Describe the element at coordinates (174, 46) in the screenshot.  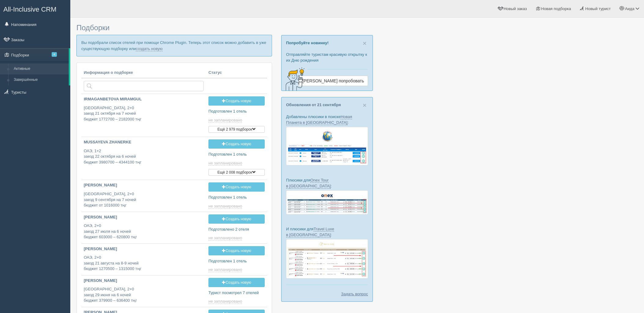
I see `p: Вы подобрали список отелей при помощи Chrome Plugin. Теперь этот список можно добавить в уже суще...` at that location.